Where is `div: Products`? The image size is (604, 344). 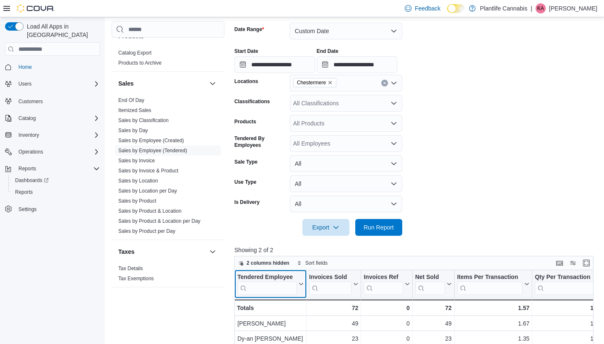
div: Products is located at coordinates (168, 60).